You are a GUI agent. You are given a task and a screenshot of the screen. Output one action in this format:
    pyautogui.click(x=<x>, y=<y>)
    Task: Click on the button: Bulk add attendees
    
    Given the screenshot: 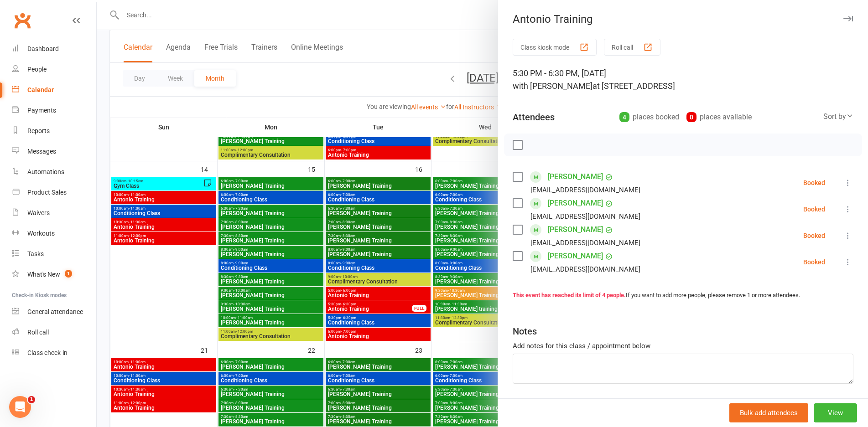 What is the action you would take?
    pyautogui.click(x=768, y=413)
    